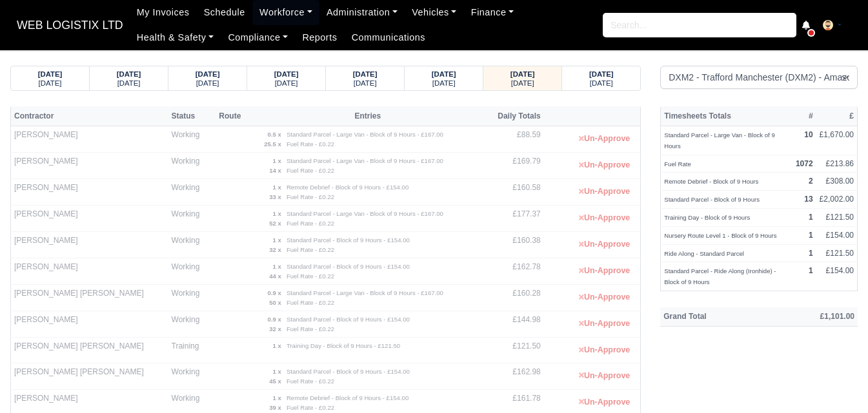 The width and height of the screenshot is (868, 413). I want to click on td: £162.78, so click(516, 271).